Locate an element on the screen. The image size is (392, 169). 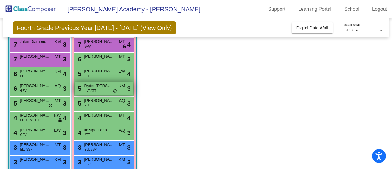
span: Grade 4 is located at coordinates (351, 30).